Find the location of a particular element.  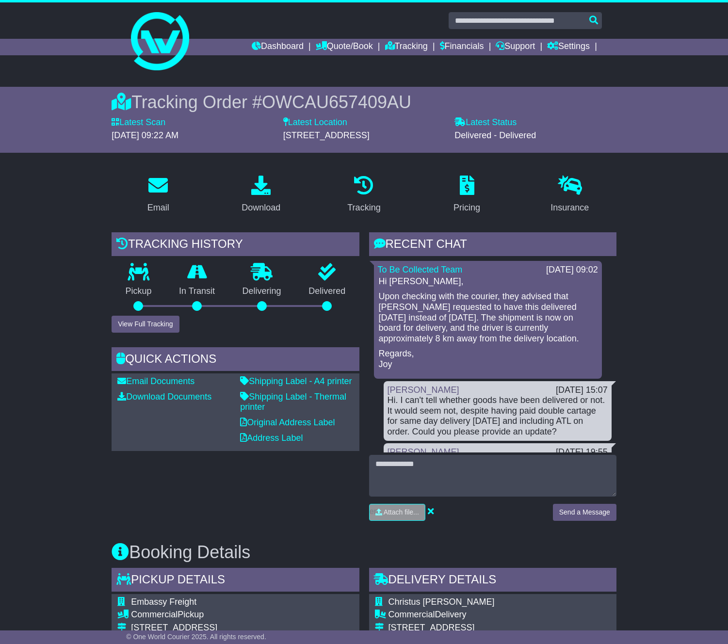

a: Download is located at coordinates (261, 195).